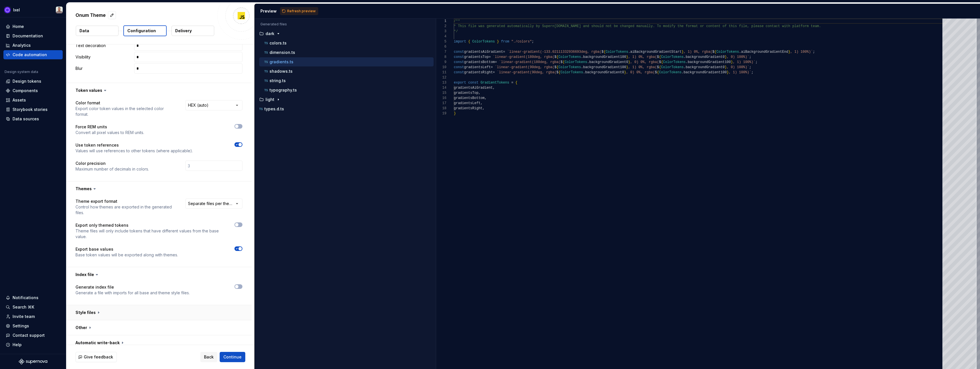 The width and height of the screenshot is (980, 369). What do you see at coordinates (29, 55) in the screenshot?
I see `div: Code automation` at bounding box center [29, 55].